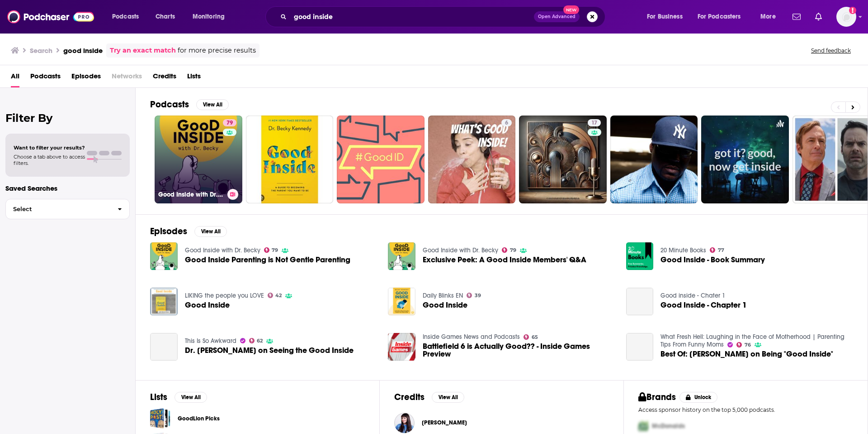 This screenshot has width=868, height=434. Describe the element at coordinates (190, 104) in the screenshot. I see `a: PodcastsView All` at that location.